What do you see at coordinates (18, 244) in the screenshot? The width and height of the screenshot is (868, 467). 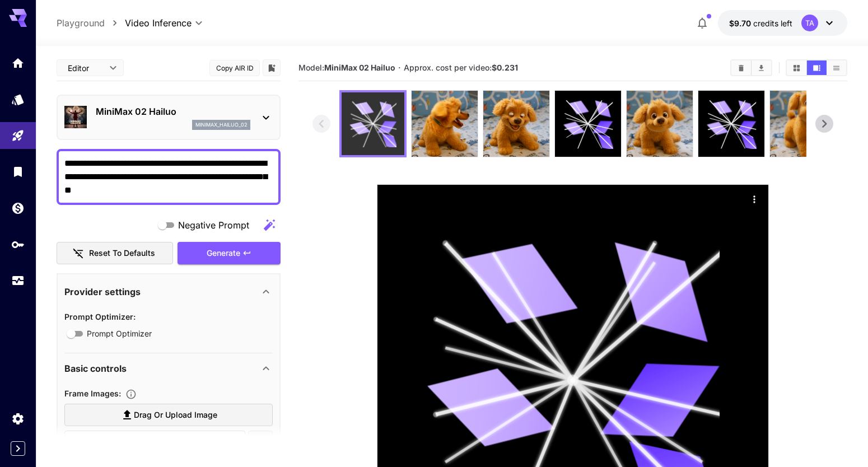 I see `div: API Keys` at bounding box center [18, 244].